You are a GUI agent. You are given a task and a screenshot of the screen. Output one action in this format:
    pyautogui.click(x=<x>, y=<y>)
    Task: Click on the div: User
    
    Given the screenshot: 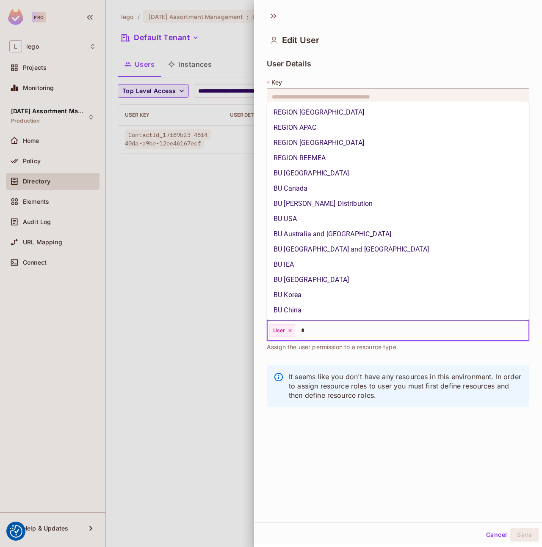 What is the action you would take?
    pyautogui.click(x=282, y=331)
    